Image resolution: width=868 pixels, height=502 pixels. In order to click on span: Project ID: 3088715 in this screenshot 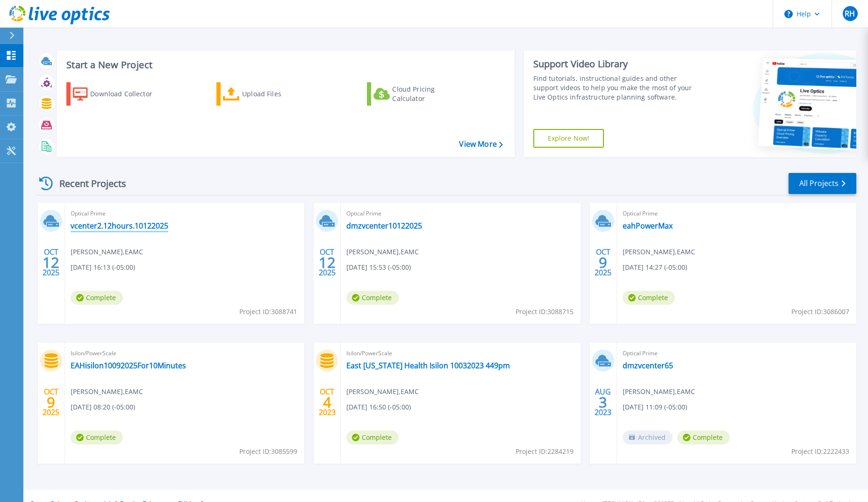, I will do `click(544, 312)`.